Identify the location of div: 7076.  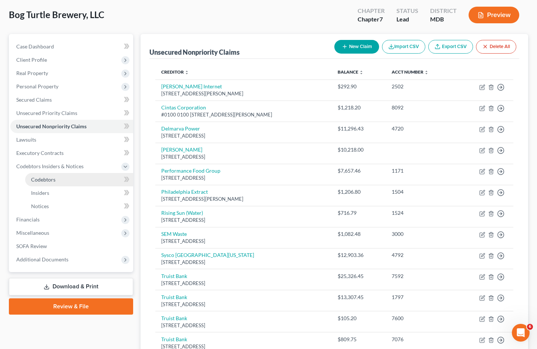
(421, 339).